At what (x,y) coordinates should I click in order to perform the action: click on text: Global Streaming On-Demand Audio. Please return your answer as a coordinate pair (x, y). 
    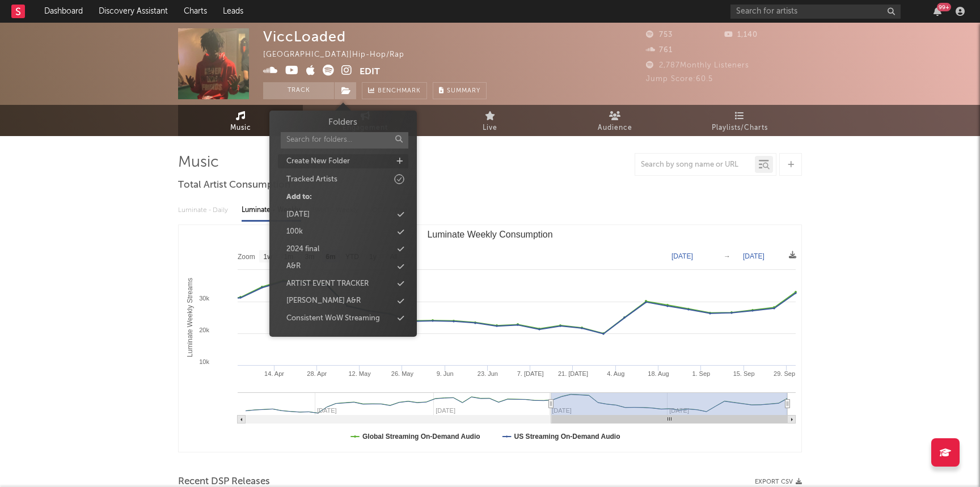
    Looking at the image, I should click on (421, 437).